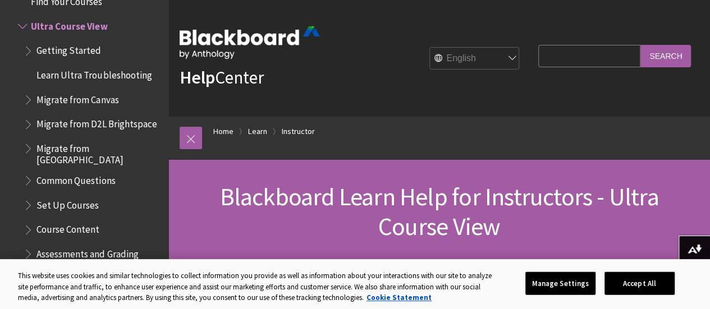  Describe the element at coordinates (257, 287) in the screenshot. I see `div: This website uses cookies and similar technologies to collect information you provide as well as ...` at that location.